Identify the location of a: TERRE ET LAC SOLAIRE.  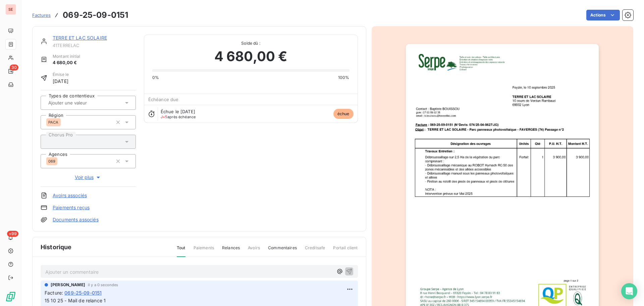
(80, 38).